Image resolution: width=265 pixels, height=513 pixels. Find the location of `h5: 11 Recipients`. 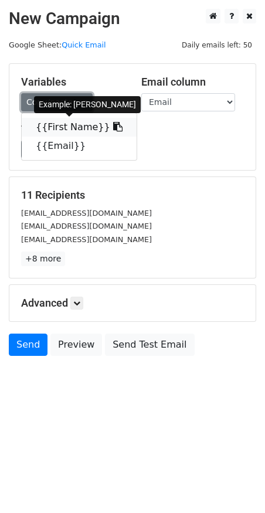

h5: 11 Recipients is located at coordinates (132, 195).